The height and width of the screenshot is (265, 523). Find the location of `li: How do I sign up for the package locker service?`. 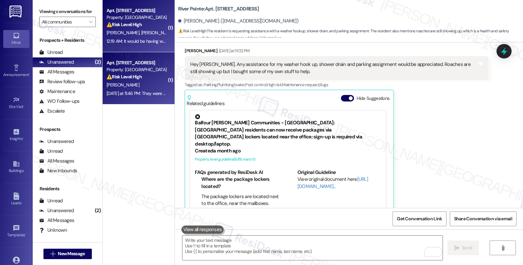

li: How do I sign up for the package locker service? is located at coordinates (240, 214).